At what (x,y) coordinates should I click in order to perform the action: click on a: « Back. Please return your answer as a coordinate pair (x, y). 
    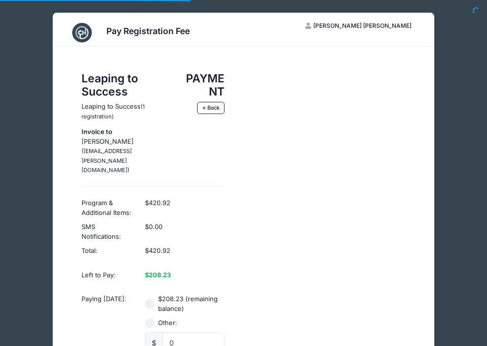
    Looking at the image, I should click on (211, 108).